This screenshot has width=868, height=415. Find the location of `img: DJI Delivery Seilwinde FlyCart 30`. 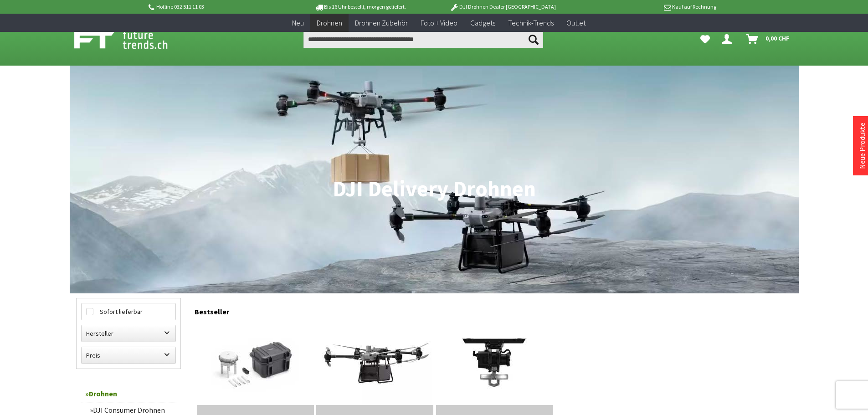

img: DJI Delivery Seilwinde FlyCart 30 is located at coordinates (495, 364).